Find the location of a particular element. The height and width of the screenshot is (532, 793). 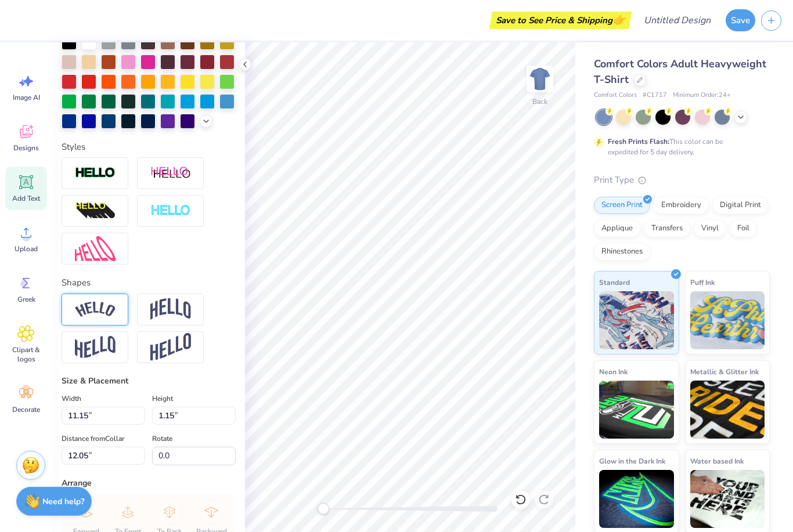

div: Accessibility label is located at coordinates (323, 509).